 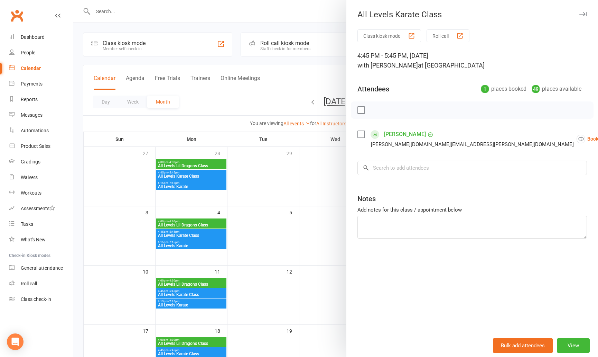 What do you see at coordinates (504, 89) in the screenshot?
I see `div: places booked` at bounding box center [504, 89].